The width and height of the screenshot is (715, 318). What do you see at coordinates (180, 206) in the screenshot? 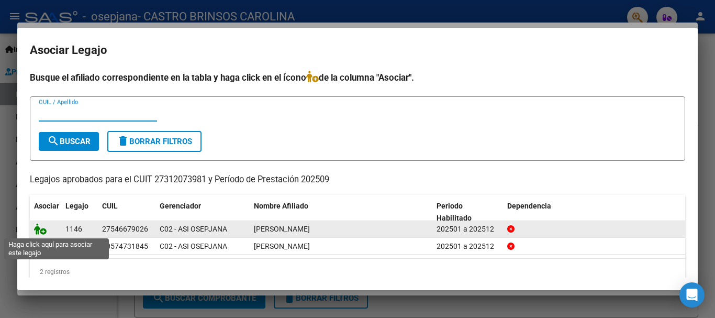
I see `span: Gerenciador` at bounding box center [180, 206].